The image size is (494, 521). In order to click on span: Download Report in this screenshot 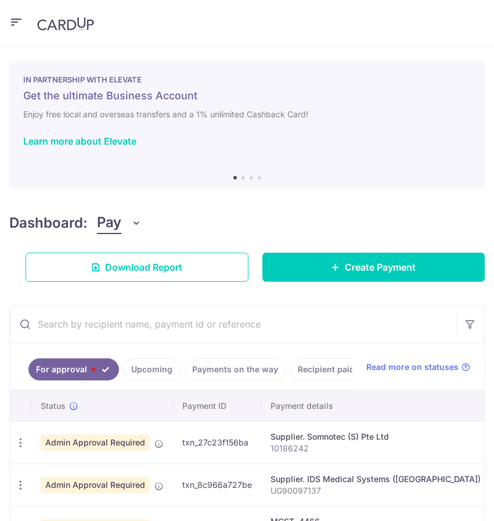, I will do `click(144, 267)`.